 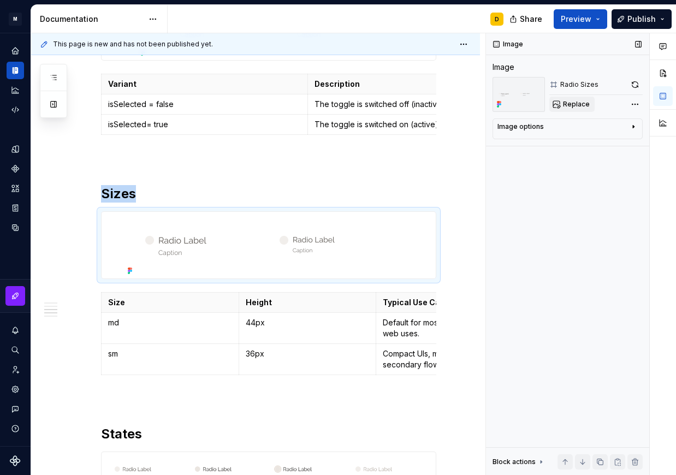 I want to click on span: Replace, so click(x=576, y=104).